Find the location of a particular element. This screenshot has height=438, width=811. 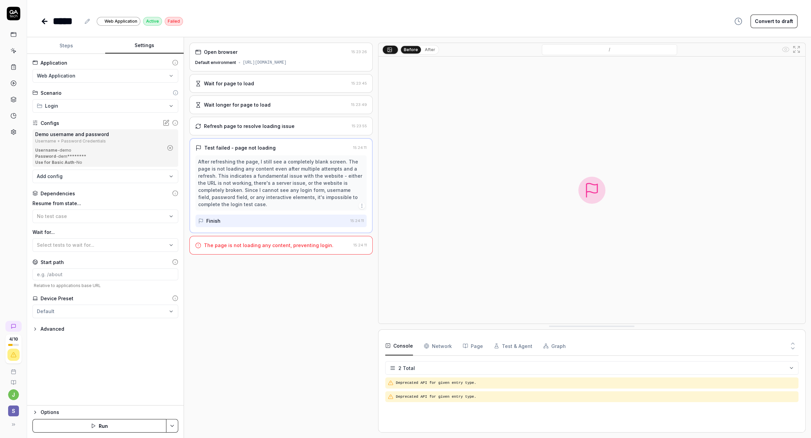

time: 15:23:26 is located at coordinates (359, 52).